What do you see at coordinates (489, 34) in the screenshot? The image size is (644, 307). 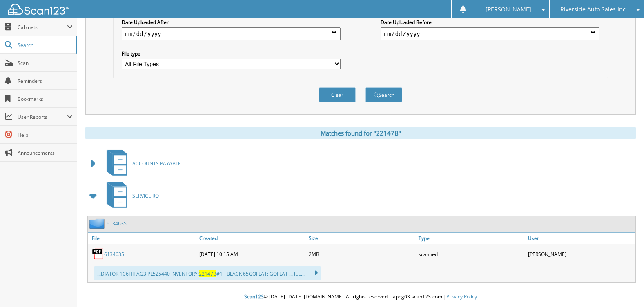 I see `input: end` at bounding box center [489, 34].